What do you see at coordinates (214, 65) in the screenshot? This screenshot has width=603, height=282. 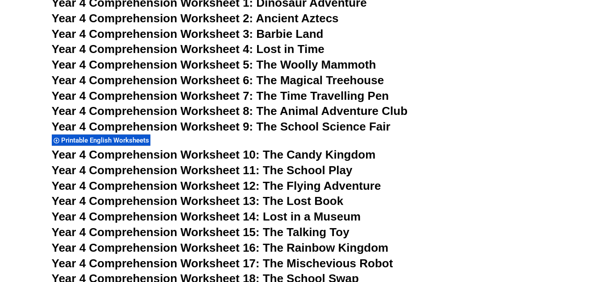 I see `span: Year 4 Comprehension Worksheet 5: The Woolly Mammoth` at bounding box center [214, 65].